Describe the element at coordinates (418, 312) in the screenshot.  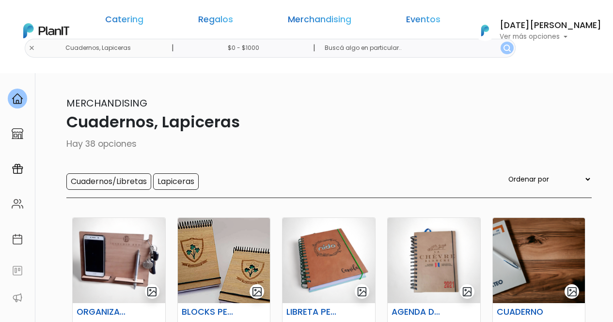
I see `h6: AGENDA DE ECOCUERO` at that location.